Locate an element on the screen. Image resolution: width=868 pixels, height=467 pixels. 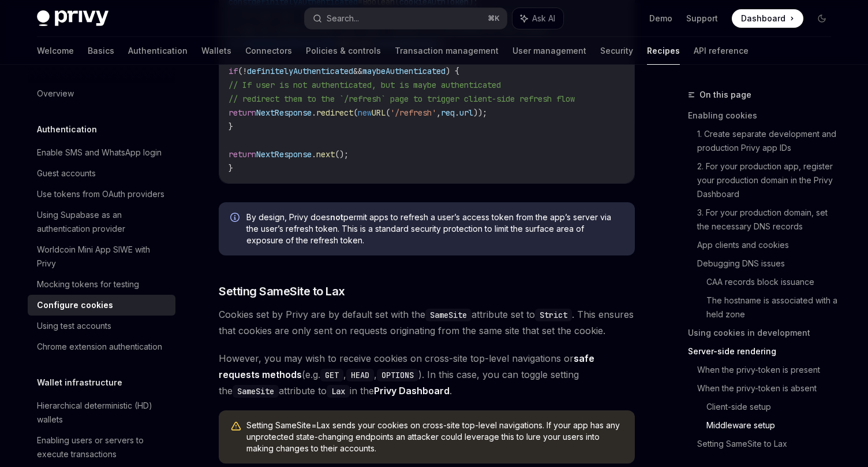
a: Wallets is located at coordinates (216, 51).